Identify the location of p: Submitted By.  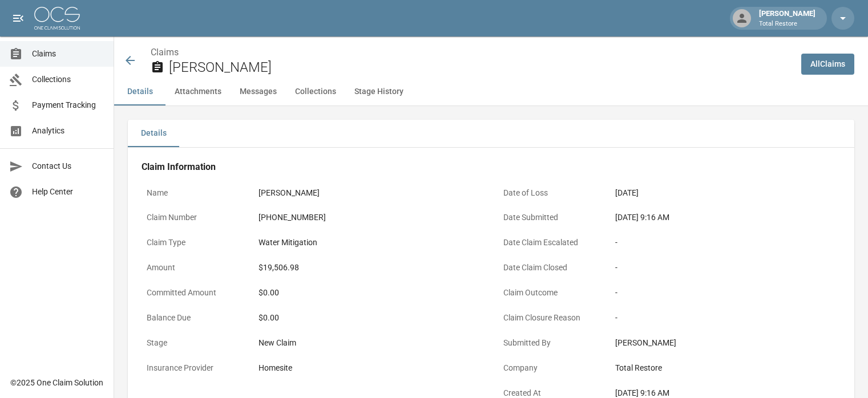
(550, 343).